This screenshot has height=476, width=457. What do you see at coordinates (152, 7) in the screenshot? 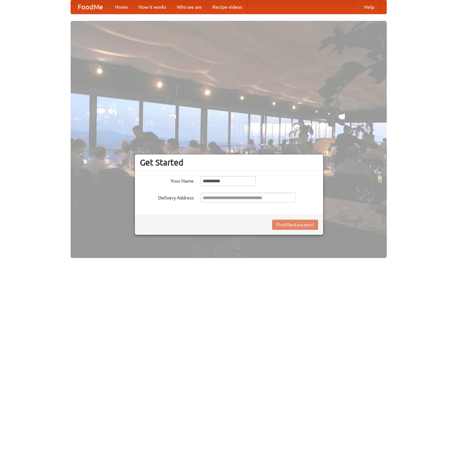
I see `a: How it works` at bounding box center [152, 7].